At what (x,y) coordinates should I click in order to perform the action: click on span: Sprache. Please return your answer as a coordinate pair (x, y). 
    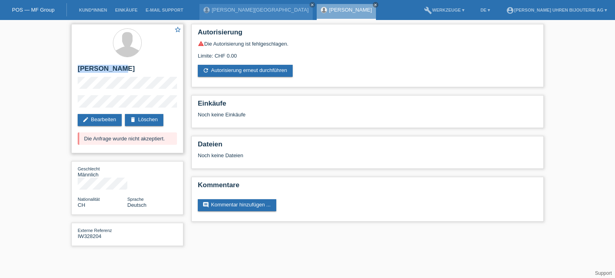
    Looking at the image, I should click on (135, 199).